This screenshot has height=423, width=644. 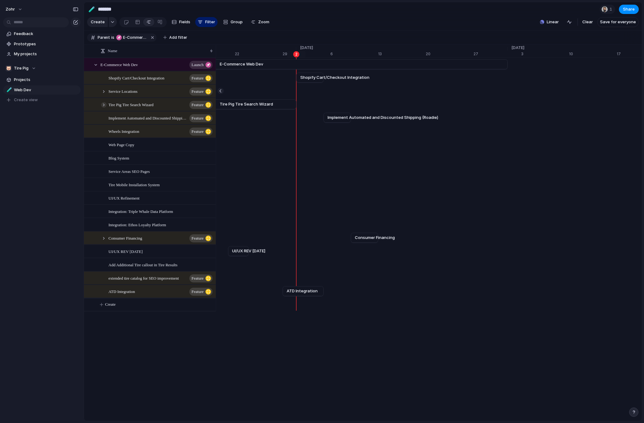 What do you see at coordinates (141, 211) in the screenshot?
I see `span: Integration: Triple Whale Data Platform` at bounding box center [141, 211].